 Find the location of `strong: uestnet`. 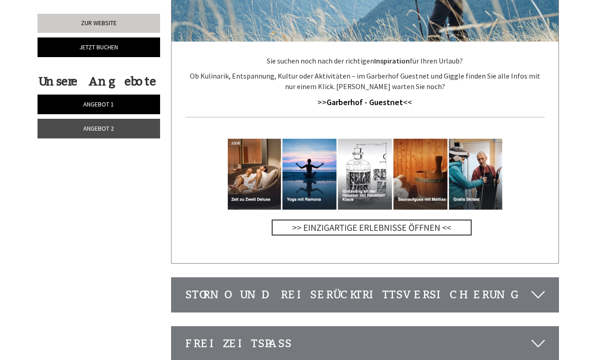

strong: uestnet is located at coordinates (388, 102).